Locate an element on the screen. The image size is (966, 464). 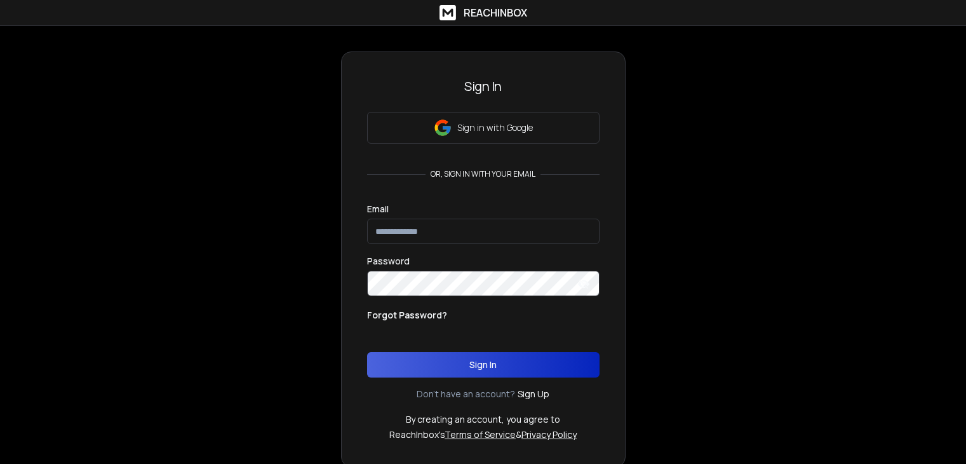
a: Terms of Service is located at coordinates (480, 434).